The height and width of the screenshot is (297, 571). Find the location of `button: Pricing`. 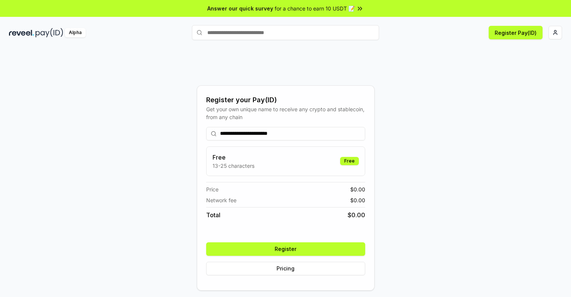

button: Pricing is located at coordinates (286, 268).